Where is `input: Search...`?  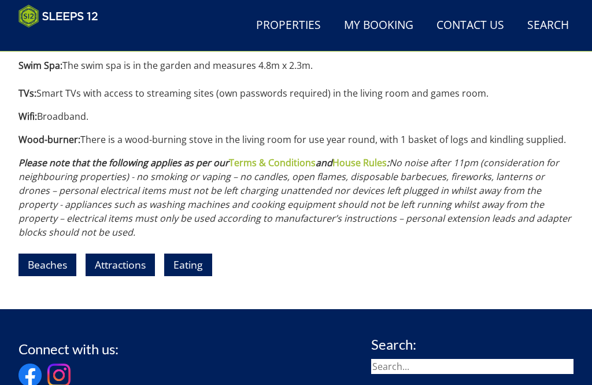 input: Search... is located at coordinates (472, 366).